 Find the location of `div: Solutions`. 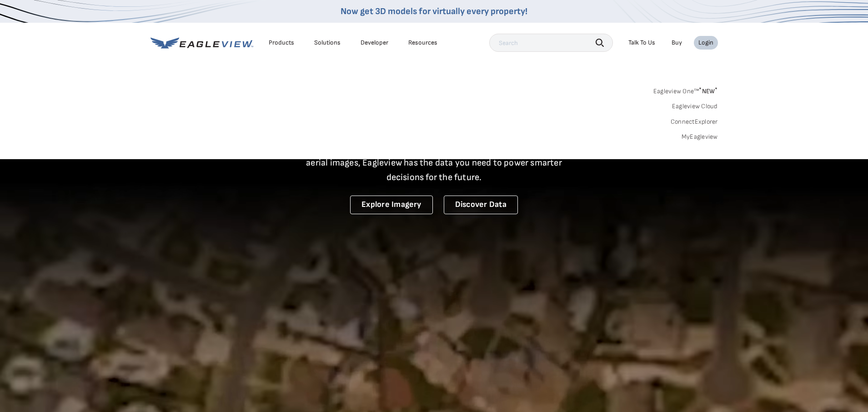

div: Solutions is located at coordinates (327, 43).